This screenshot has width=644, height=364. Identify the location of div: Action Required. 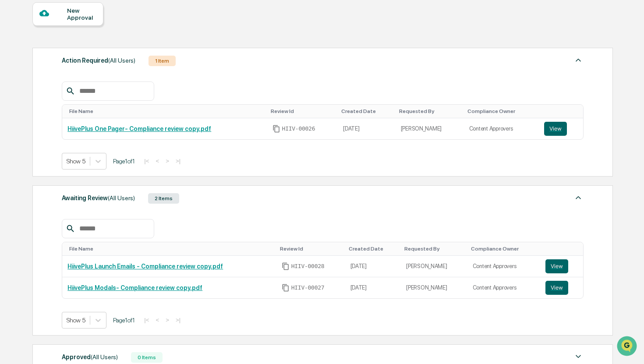
(99, 61).